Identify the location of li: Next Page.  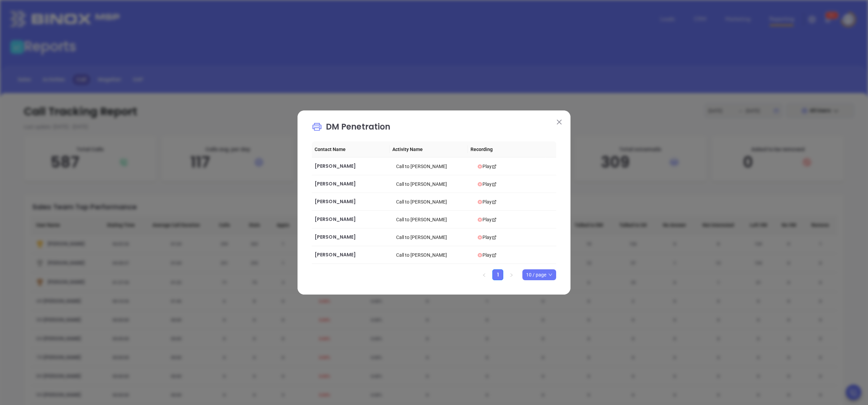
(512, 275).